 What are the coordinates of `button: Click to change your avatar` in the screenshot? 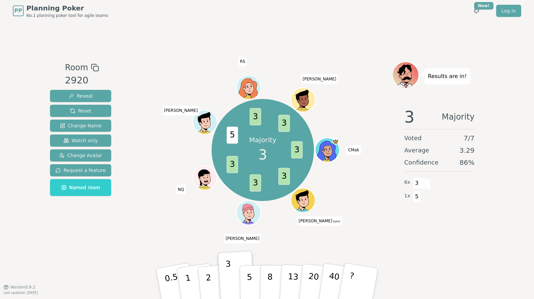 It's located at (303, 200).